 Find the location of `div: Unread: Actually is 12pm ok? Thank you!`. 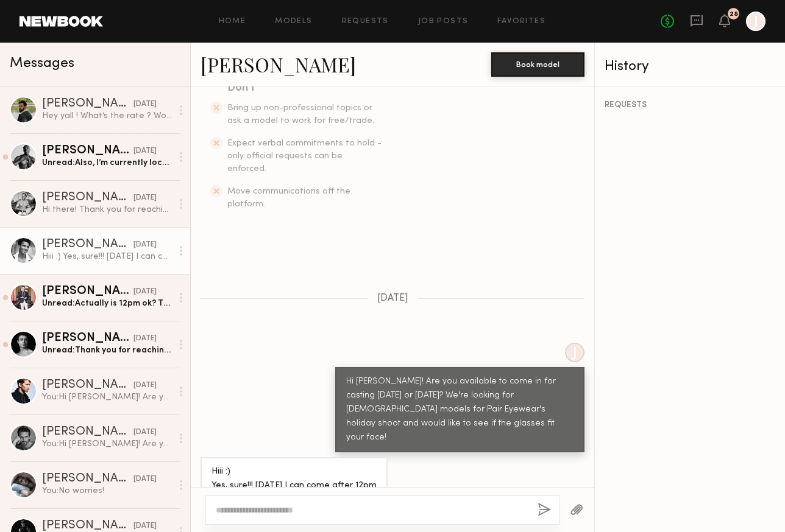

div: Unread: Actually is 12pm ok? Thank you! is located at coordinates (107, 303).